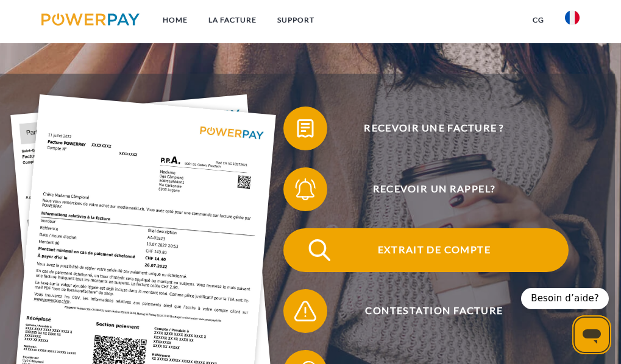  Describe the element at coordinates (434, 250) in the screenshot. I see `span: Extrait de compte` at that location.